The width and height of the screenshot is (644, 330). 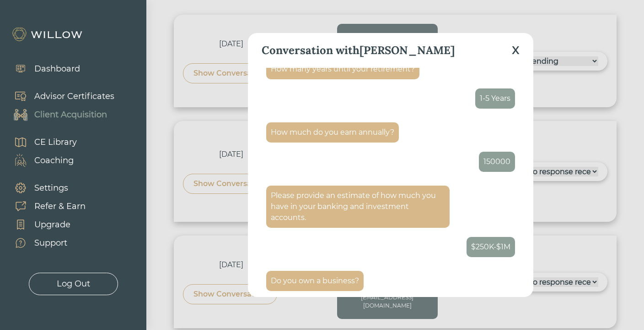 I want to click on div: Advisor Certificates, so click(x=74, y=96).